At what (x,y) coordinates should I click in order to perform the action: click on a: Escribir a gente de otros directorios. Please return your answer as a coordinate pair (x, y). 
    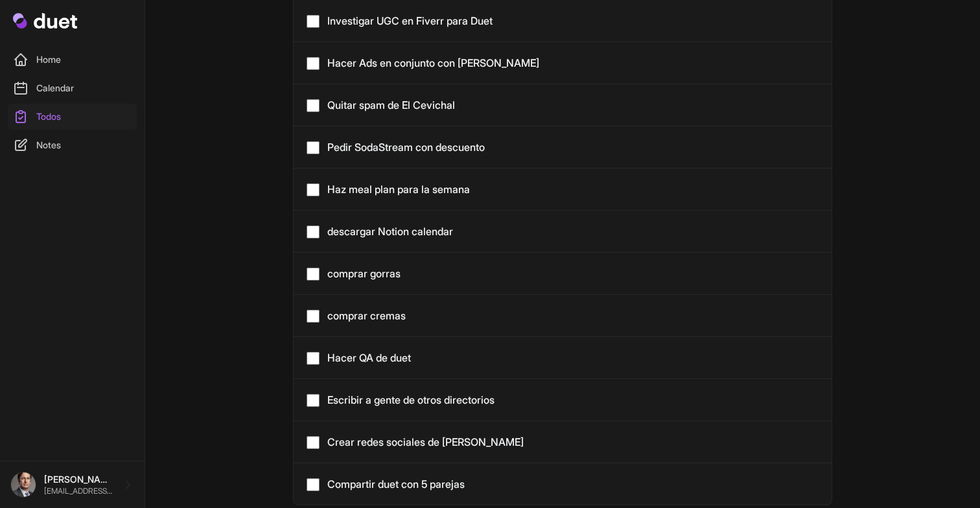
    Looking at the image, I should click on (410, 400).